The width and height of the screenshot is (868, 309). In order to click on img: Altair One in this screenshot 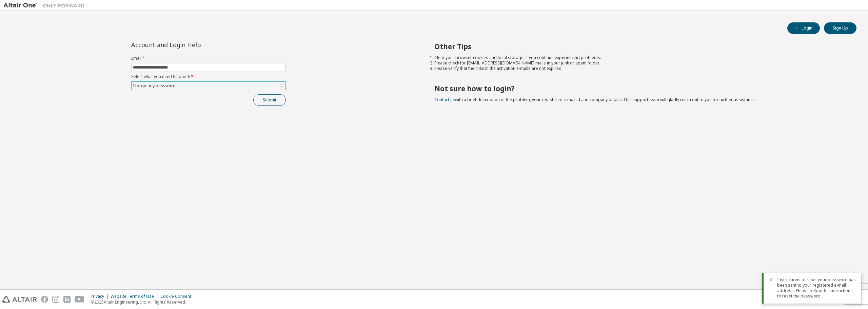, I will do `click(46, 6)`.